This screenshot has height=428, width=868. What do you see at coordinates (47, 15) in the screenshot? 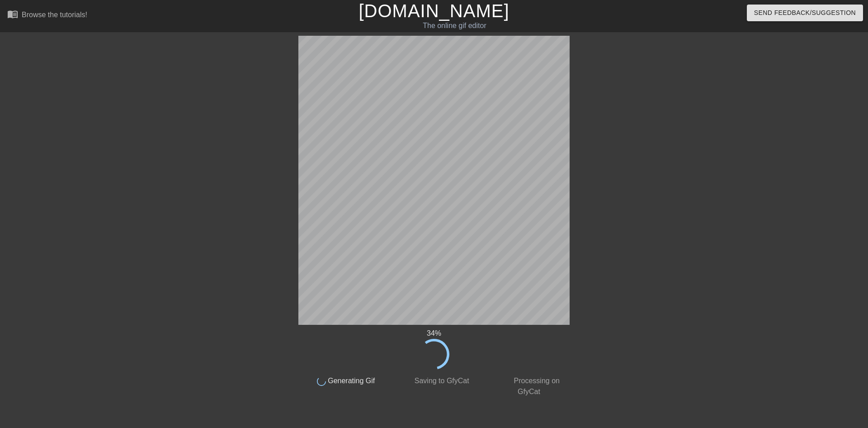
I see `a: Browse the tutorials!` at bounding box center [47, 15].